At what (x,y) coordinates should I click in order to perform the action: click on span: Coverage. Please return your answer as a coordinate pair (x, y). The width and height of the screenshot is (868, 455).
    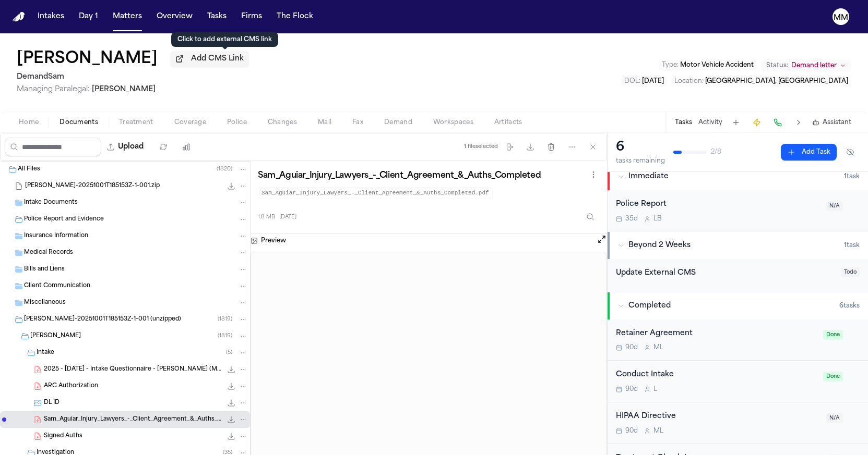
    Looking at the image, I should click on (190, 122).